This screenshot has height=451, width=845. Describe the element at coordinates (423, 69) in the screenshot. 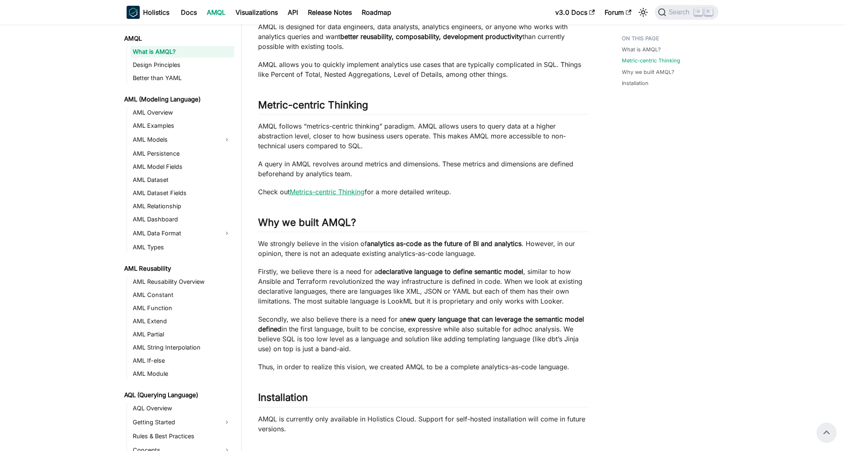

I see `p: AMQL allows you to quickly implement analytics use cases that are typically complicated in SQL. T...` at that location.